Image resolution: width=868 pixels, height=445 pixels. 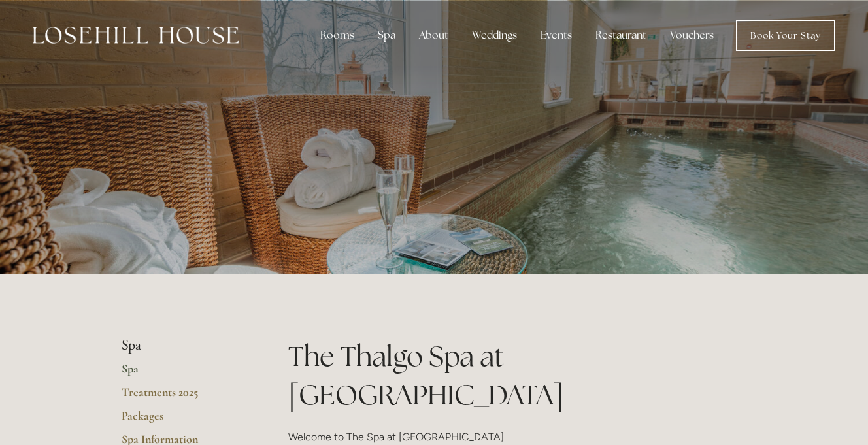 I want to click on img: Losehill House, so click(x=135, y=35).